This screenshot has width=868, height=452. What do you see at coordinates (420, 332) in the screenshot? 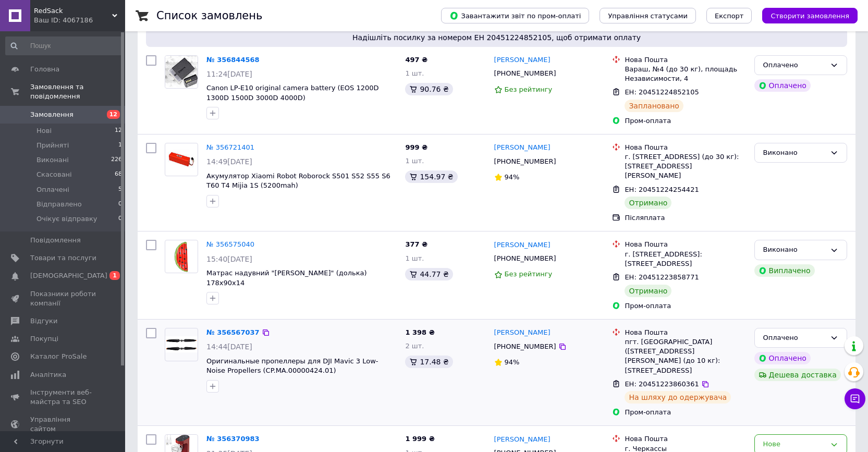
I see `span: 1 398 ₴` at bounding box center [420, 332].